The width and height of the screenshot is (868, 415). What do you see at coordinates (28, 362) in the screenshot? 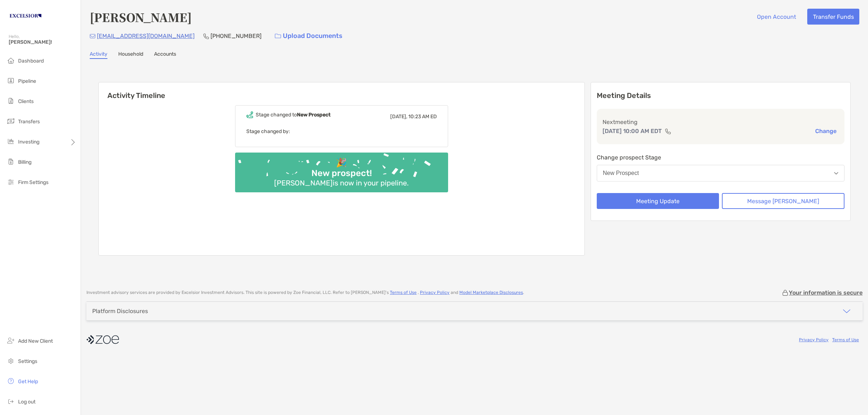
I see `span: Settings` at bounding box center [28, 362].